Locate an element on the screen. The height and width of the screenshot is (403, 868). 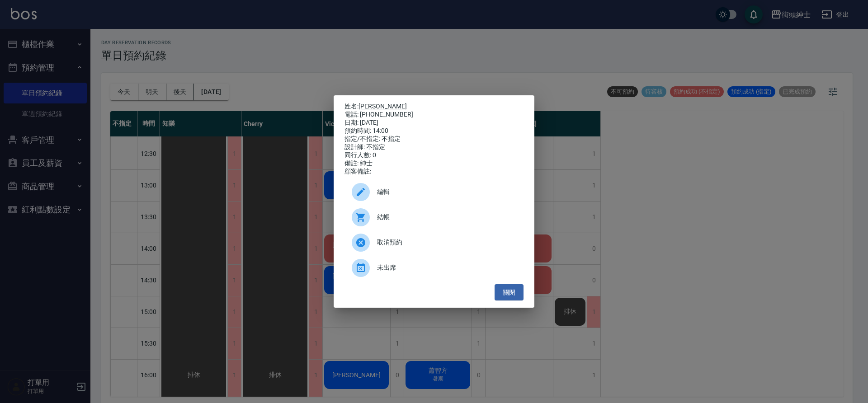
div: 未出席 is located at coordinates (434, 268).